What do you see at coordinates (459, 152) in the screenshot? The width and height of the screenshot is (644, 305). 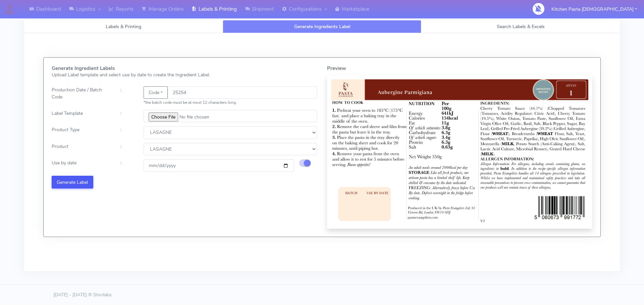 I see `img: Label Preview` at bounding box center [459, 152].